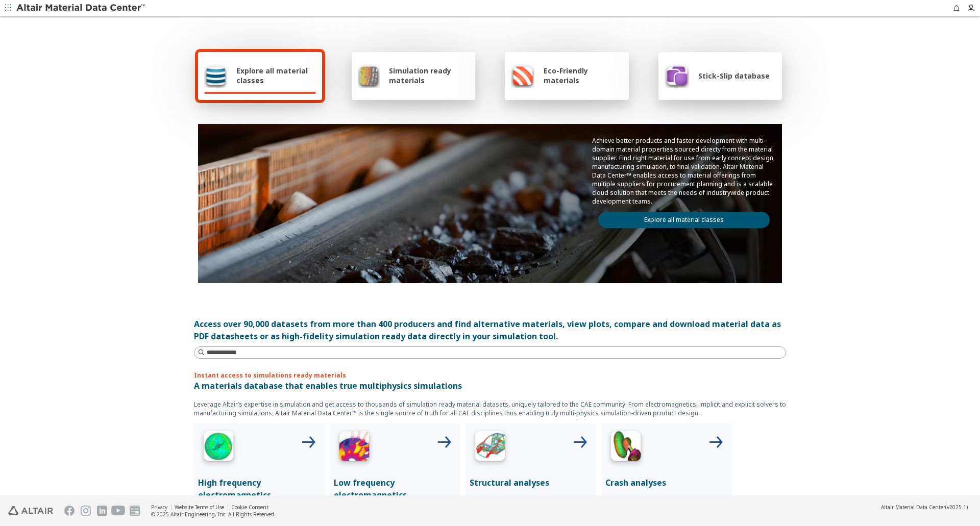  I want to click on p: Leverage Altair’s expertise in simulation and get access to thousands of simulation ready materia..., so click(490, 409).